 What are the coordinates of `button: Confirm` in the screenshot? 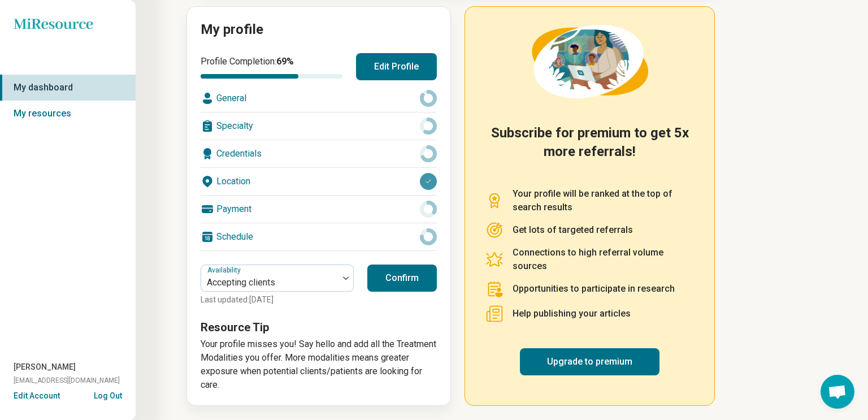 It's located at (402, 278).